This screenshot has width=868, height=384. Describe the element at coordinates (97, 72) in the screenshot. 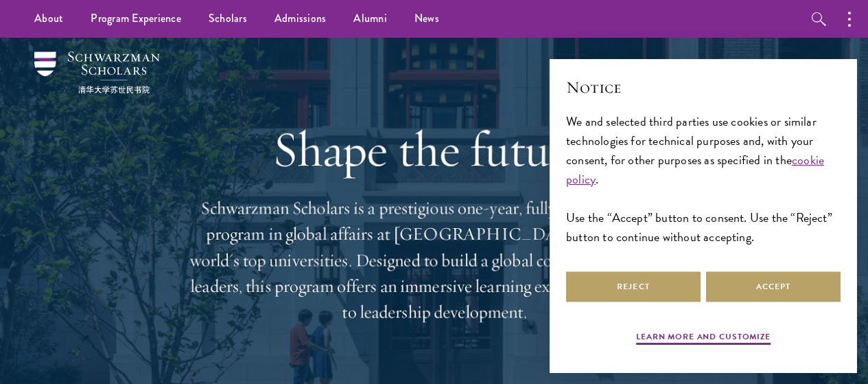

I see `img: Schwarzman Scholars` at that location.